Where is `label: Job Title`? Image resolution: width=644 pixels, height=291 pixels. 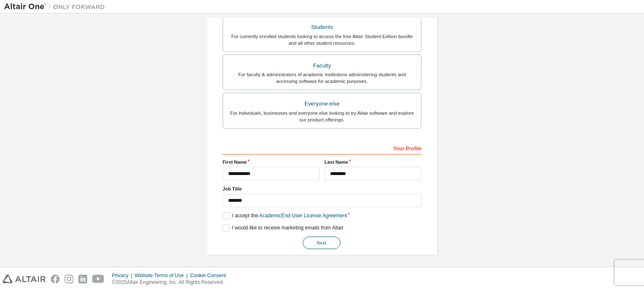
label: Job Title is located at coordinates (322, 189).